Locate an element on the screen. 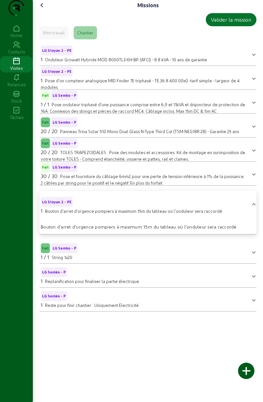 This screenshot has width=263, height=402. mat-expansion-panel-header: LG Stoyan 2 - PE1Onduleur Growatt Hybride MOD 8000TL3-XH-BP (AFCI) - 8.8 kVA - 10 ans de garantie is located at coordinates (148, 54).